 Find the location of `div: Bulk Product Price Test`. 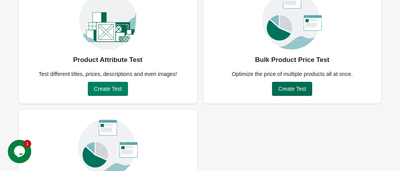

div: Bulk Product Price Test is located at coordinates (292, 60).